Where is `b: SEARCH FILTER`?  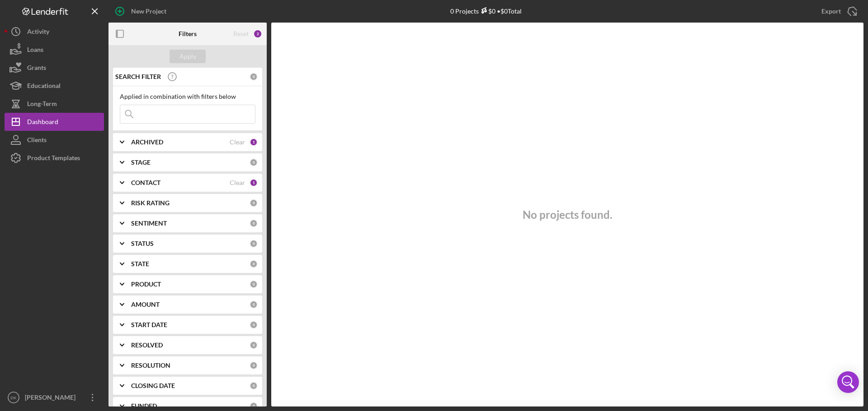 b: SEARCH FILTER is located at coordinates (138, 77).